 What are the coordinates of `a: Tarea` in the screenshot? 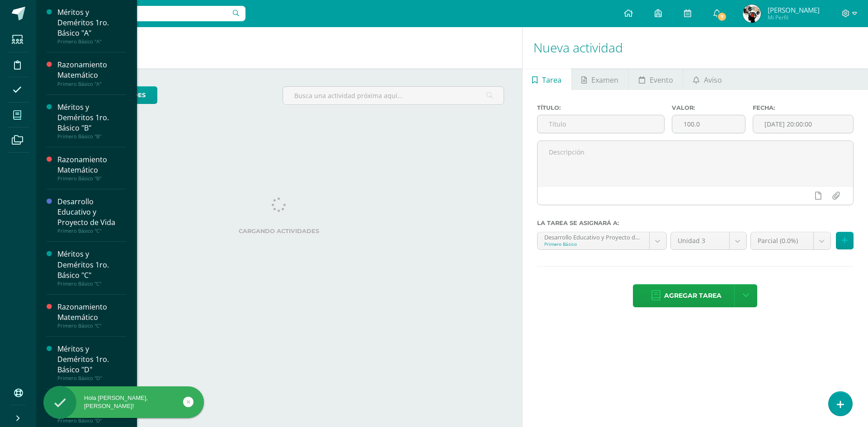 It's located at (547, 79).